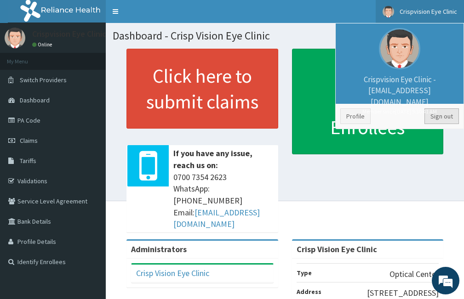  Describe the element at coordinates (90, 217) in the screenshot. I see `textarea: Type your message and hit 'Enter'` at that location.